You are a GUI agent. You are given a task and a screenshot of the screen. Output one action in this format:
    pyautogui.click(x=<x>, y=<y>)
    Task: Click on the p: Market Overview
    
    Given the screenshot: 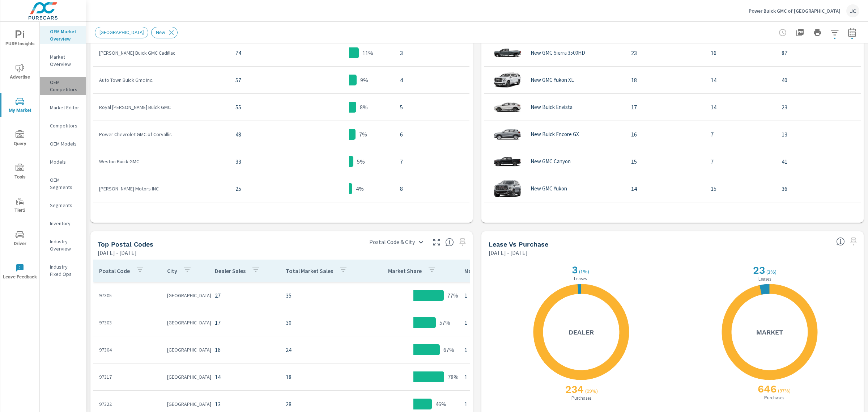 What is the action you would take?
    pyautogui.click(x=65, y=60)
    